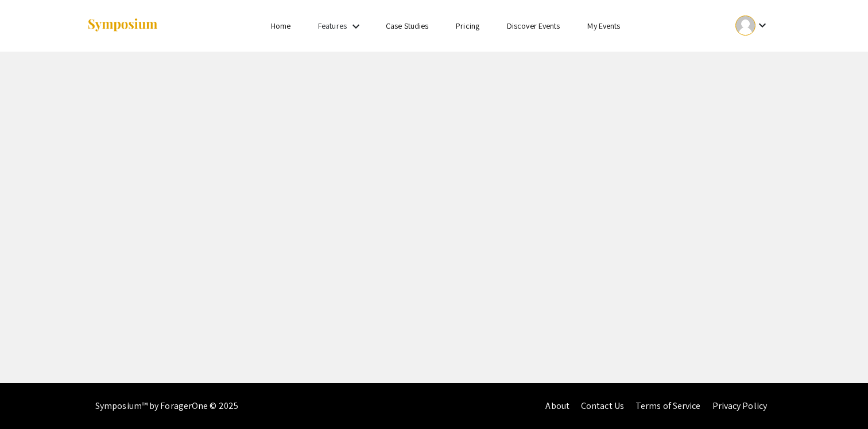  Describe the element at coordinates (533, 26) in the screenshot. I see `a: Discover Events` at that location.